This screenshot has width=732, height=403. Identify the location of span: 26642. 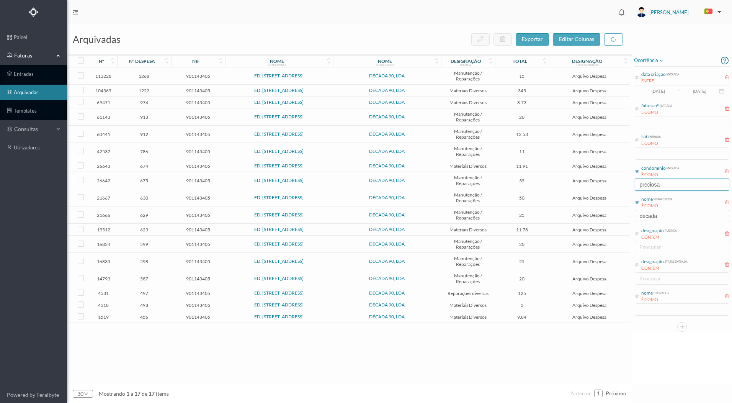
(103, 180).